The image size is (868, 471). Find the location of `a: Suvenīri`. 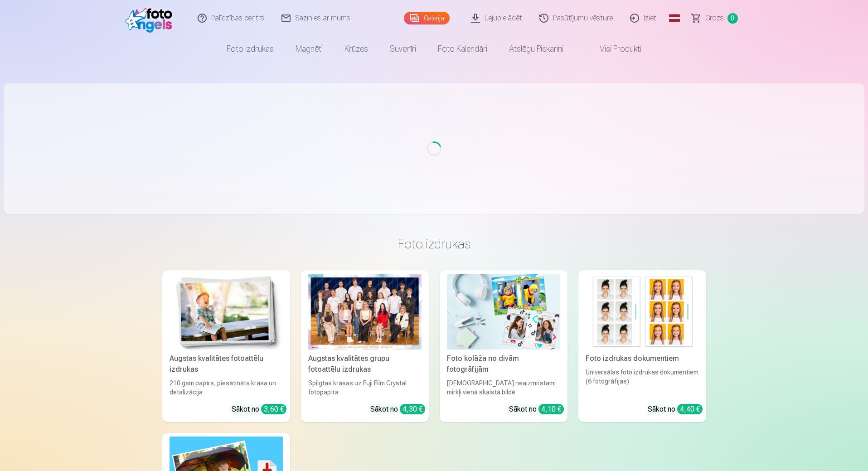

a: Suvenīri is located at coordinates (403, 49).